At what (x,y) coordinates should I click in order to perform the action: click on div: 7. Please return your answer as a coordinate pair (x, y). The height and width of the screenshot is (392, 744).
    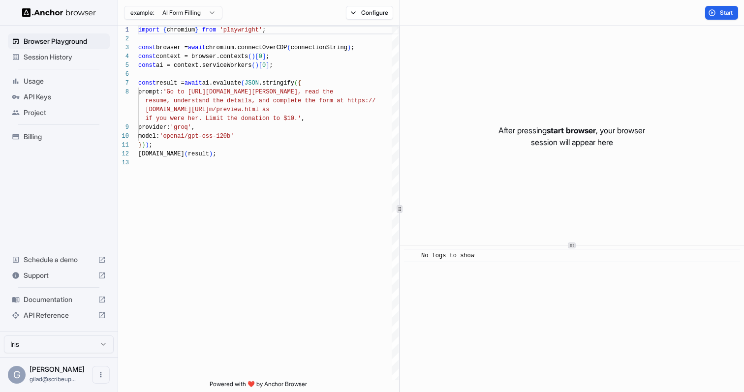
    Looking at the image, I should click on (123, 83).